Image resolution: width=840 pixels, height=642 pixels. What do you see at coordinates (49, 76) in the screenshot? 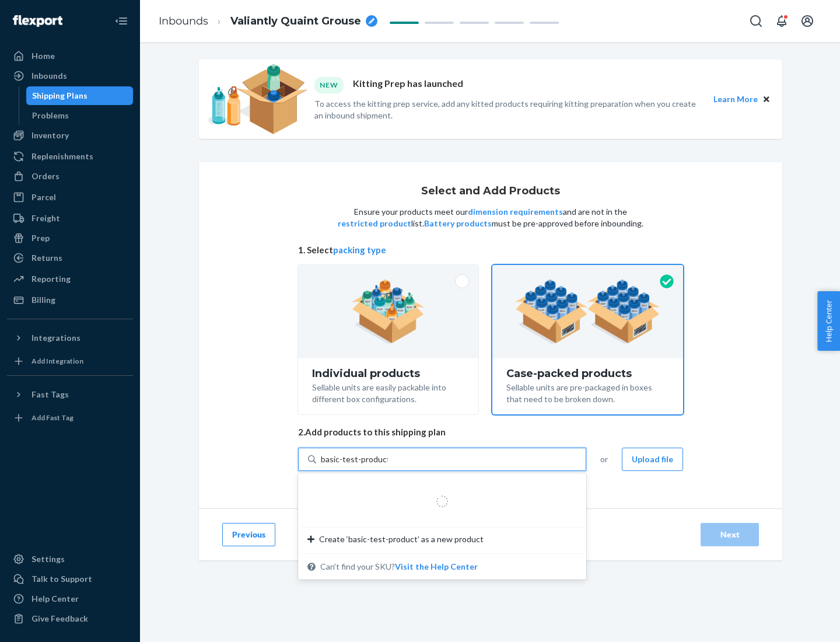
I see `div: Inbounds` at bounding box center [49, 76].